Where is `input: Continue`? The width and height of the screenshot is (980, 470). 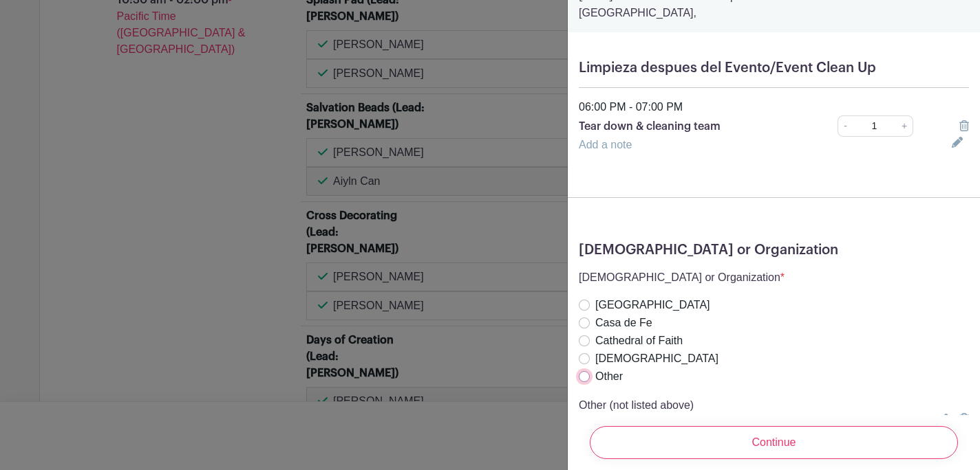
input: Continue is located at coordinates (774, 443).